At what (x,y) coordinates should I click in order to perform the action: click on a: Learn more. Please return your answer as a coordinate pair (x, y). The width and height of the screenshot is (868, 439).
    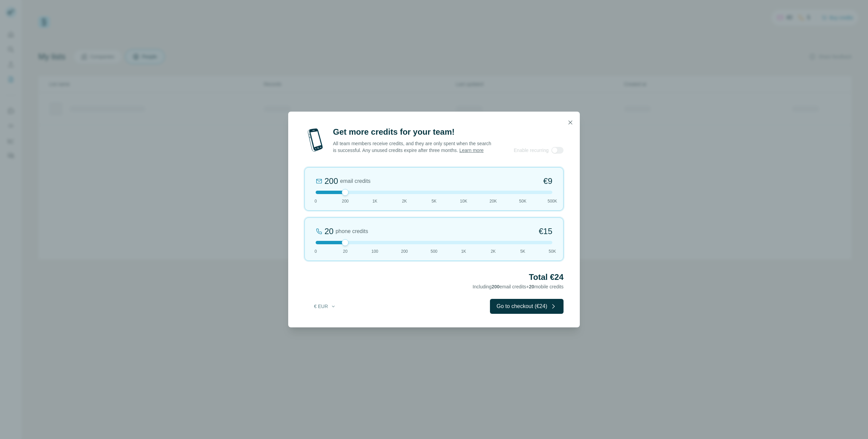
    Looking at the image, I should click on (472, 150).